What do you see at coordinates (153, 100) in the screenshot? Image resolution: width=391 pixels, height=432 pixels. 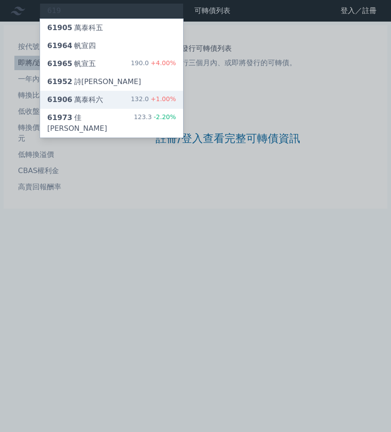 I see `div: 132.0` at bounding box center [153, 100].